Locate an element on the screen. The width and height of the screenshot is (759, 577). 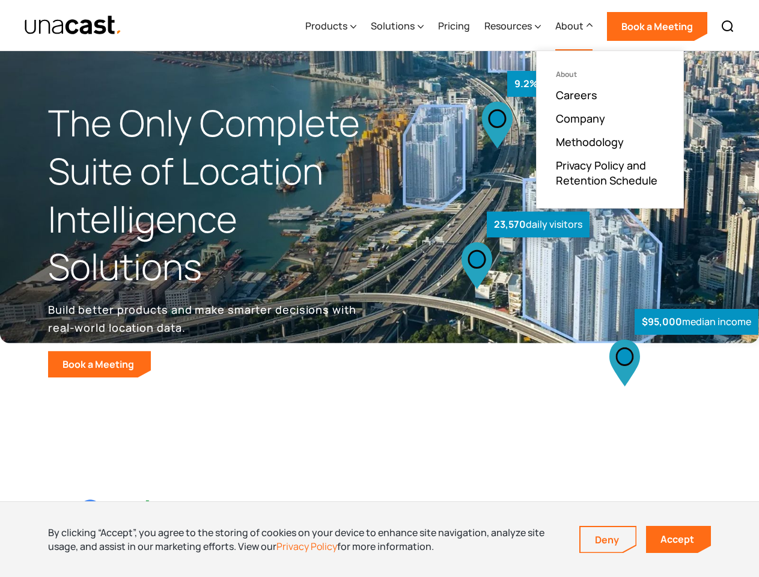
div: By clicking “Accept”, you agree to the storing of cookies on your device to enhance site navigati... is located at coordinates (305, 539).